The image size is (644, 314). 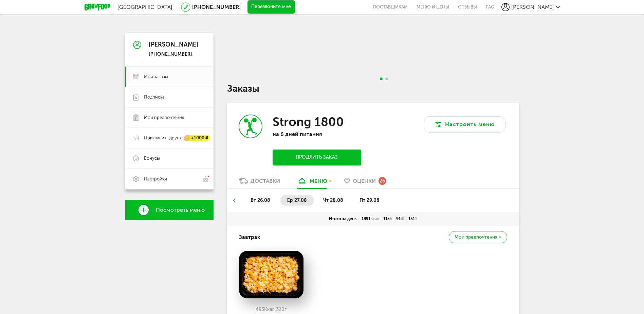 What do you see at coordinates (318, 181) in the screenshot?
I see `div: меню` at bounding box center [318, 181].